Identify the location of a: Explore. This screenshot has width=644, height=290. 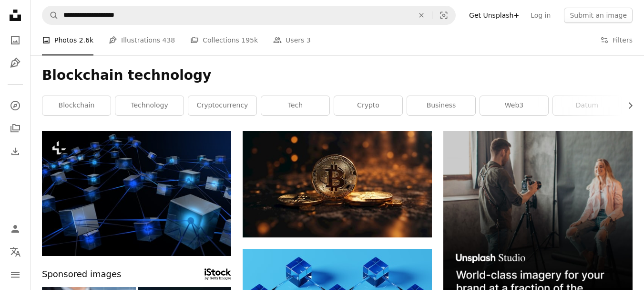
(15, 105).